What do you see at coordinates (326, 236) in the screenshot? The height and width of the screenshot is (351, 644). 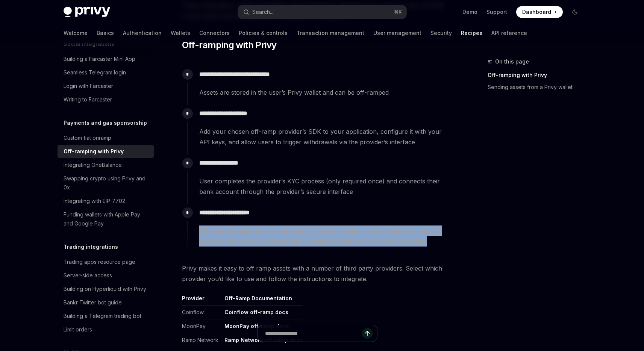 I see `span: Privy handles signing and sending the transaction to the provider’s address, then the provider pr...` at bounding box center [326, 236].